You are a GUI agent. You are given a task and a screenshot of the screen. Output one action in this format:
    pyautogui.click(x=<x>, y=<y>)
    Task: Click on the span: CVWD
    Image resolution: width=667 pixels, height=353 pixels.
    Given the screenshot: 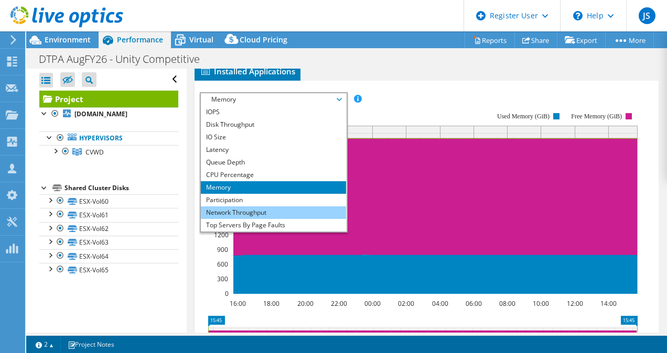 What is the action you would take?
    pyautogui.click(x=94, y=152)
    